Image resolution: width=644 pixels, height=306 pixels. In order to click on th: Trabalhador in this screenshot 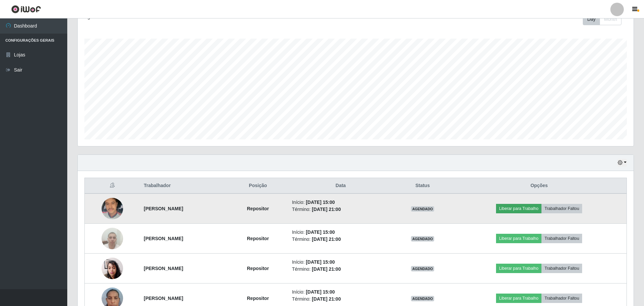, I will do `click(184, 186)`.